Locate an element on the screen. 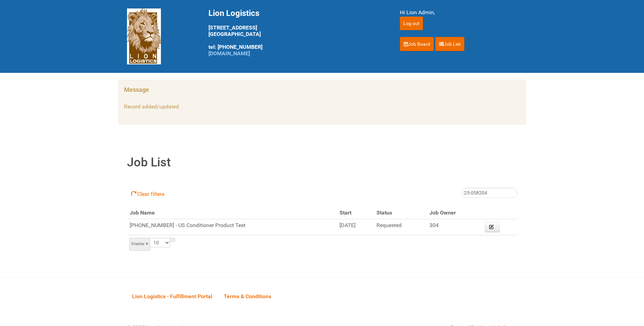 Image resolution: width=644 pixels, height=326 pixels. p: Record added/updated is located at coordinates (322, 107).